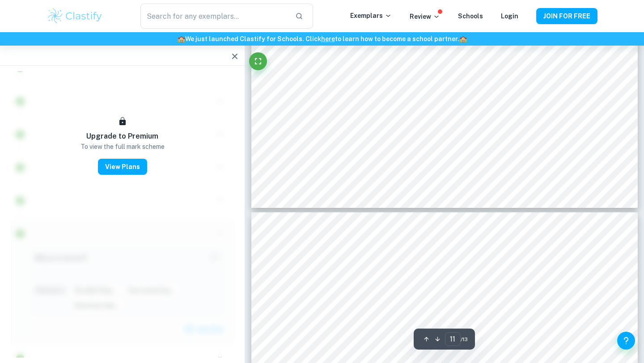 The width and height of the screenshot is (644, 363). Describe the element at coordinates (464, 339) in the screenshot. I see `span: / 13` at that location.